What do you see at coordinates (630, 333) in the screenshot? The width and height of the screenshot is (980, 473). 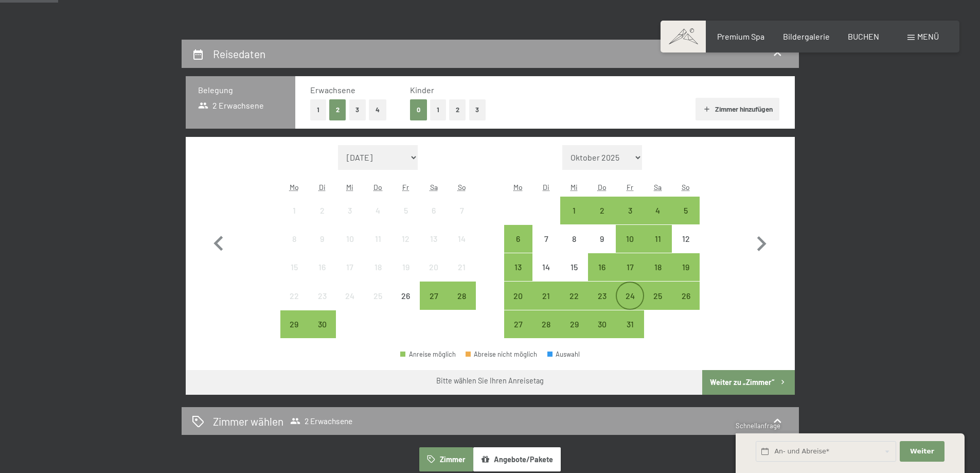 I see `div: 31` at bounding box center [630, 333].